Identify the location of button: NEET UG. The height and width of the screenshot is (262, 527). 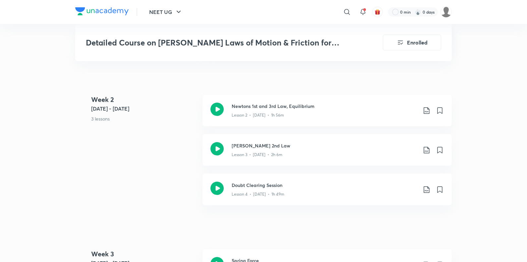
(166, 12).